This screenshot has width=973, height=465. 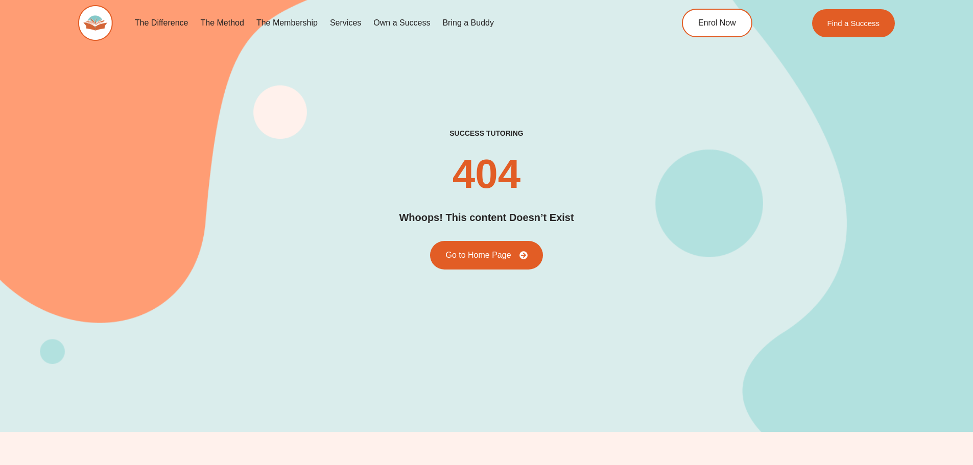 What do you see at coordinates (853, 23) in the screenshot?
I see `span: Find a Success` at bounding box center [853, 23].